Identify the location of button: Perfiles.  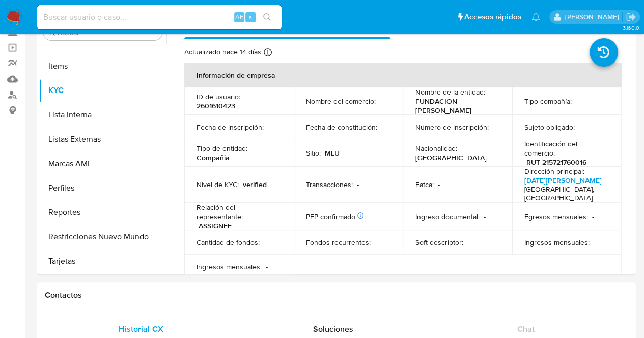
(103, 188).